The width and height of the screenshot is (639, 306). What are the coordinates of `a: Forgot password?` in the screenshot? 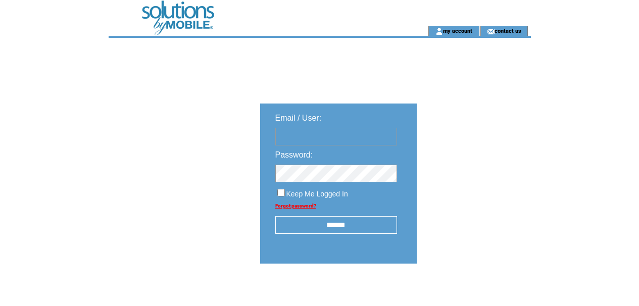 It's located at (296, 206).